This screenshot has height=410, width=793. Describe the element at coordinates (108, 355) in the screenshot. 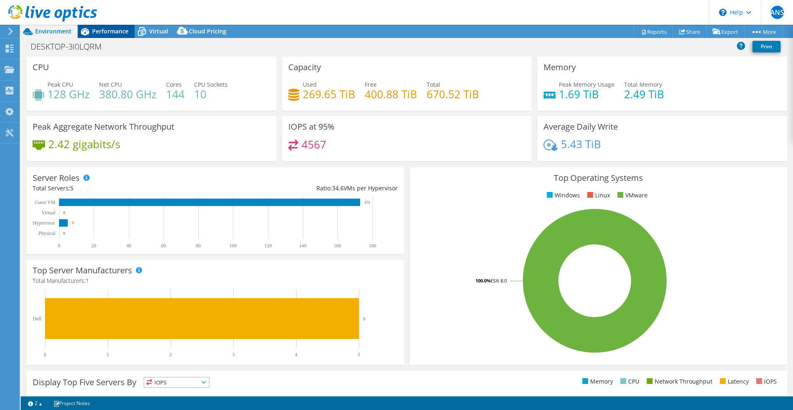

I see `text: 1` at that location.